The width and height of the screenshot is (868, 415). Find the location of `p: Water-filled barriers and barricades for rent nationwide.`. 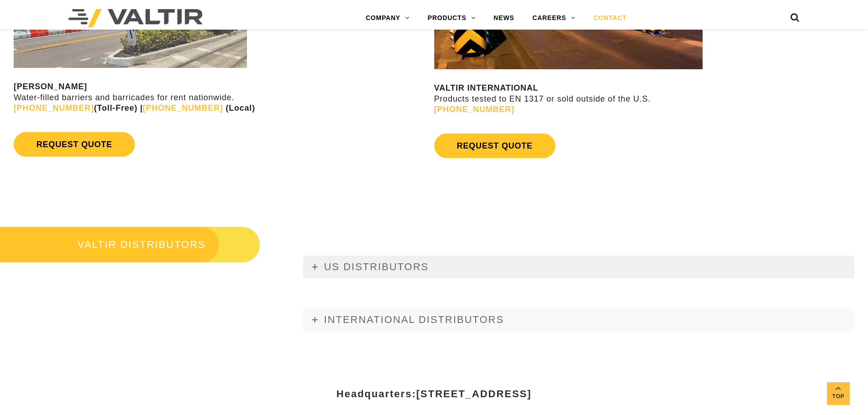

p: Water-filled barriers and barricades for rent nationwide. is located at coordinates (223, 98).